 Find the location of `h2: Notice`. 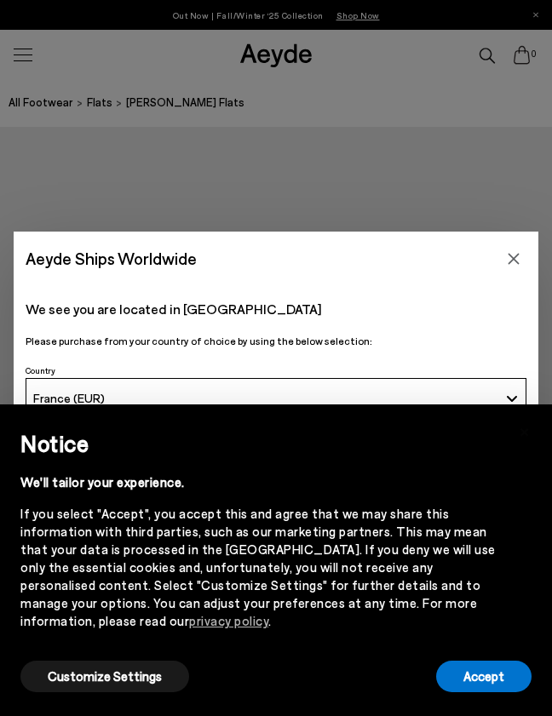

h2: Notice is located at coordinates (262, 444).